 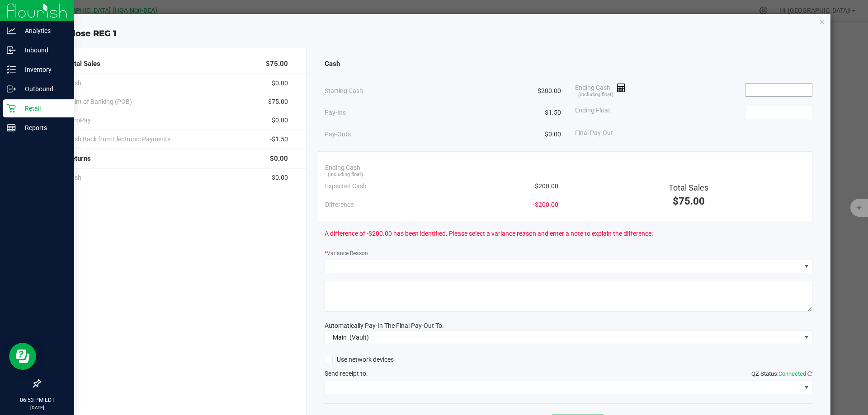 What do you see at coordinates (177, 159) in the screenshot?
I see `div: Returns` at bounding box center [177, 159].